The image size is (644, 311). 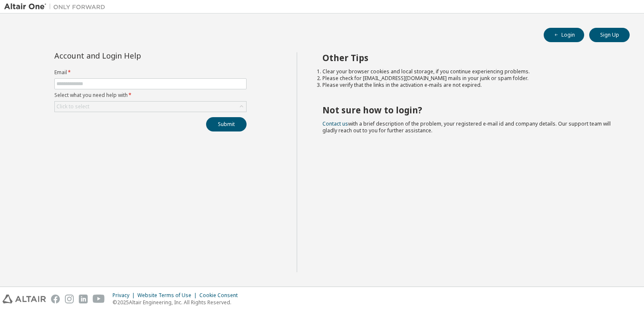 What do you see at coordinates (564, 35) in the screenshot?
I see `button: Login` at bounding box center [564, 35].